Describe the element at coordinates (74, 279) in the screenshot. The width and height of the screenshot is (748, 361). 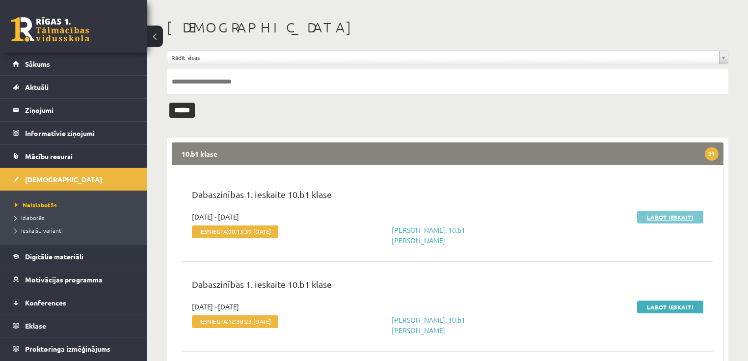
I see `a: Motivācijas programma` at that location.